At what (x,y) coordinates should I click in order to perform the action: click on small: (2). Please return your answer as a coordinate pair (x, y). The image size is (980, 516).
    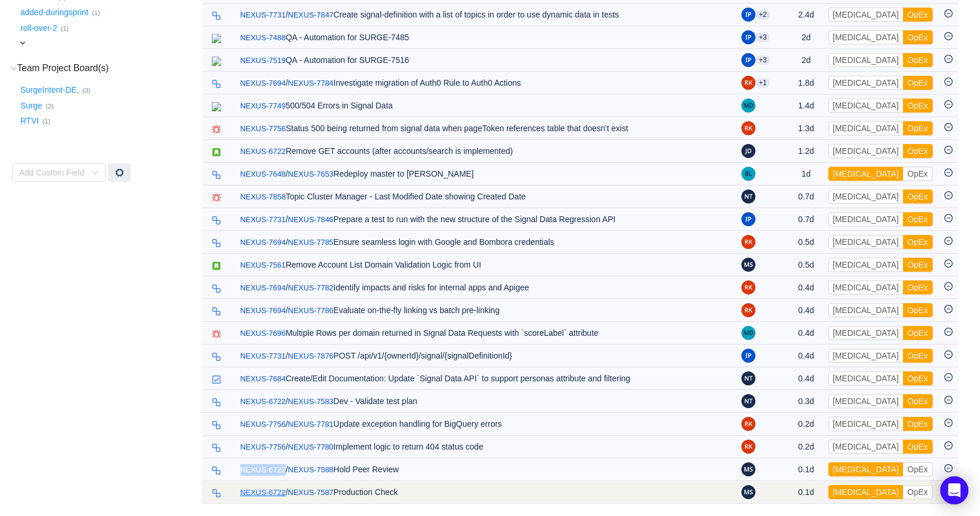
    Looking at the image, I should click on (50, 106).